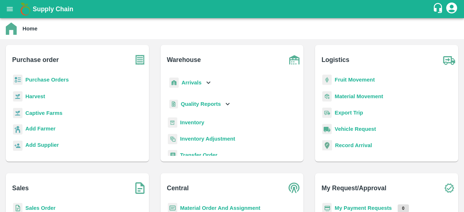 Image resolution: width=464 pixels, height=212 pixels. What do you see at coordinates (327, 145) in the screenshot?
I see `img: recordArrival` at bounding box center [327, 145].